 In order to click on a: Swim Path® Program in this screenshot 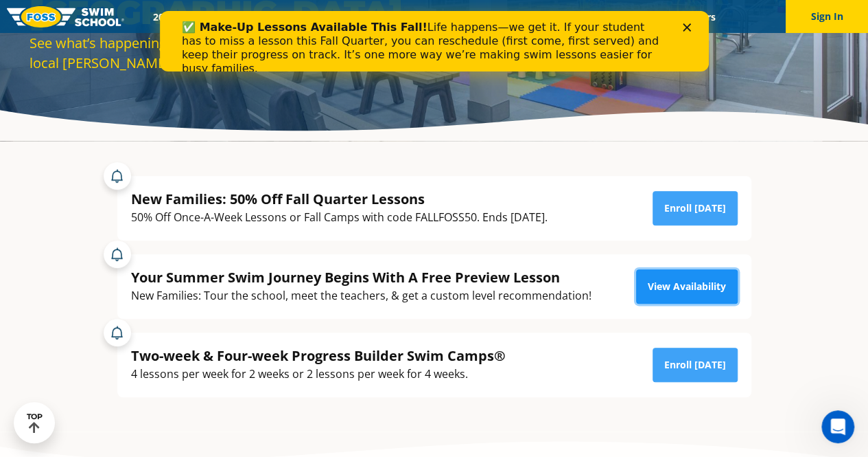, I will do `click(345, 16)`.